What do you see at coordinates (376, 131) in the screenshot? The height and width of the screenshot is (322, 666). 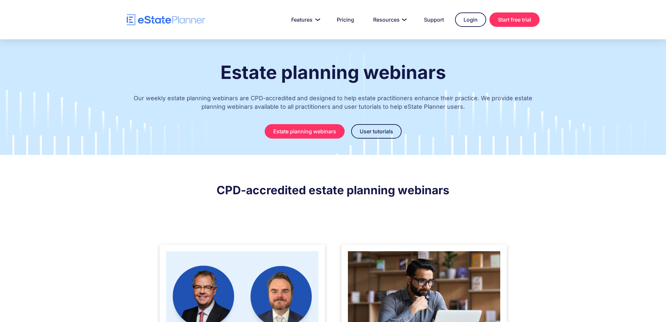 I see `a: User tutorials` at bounding box center [376, 131].